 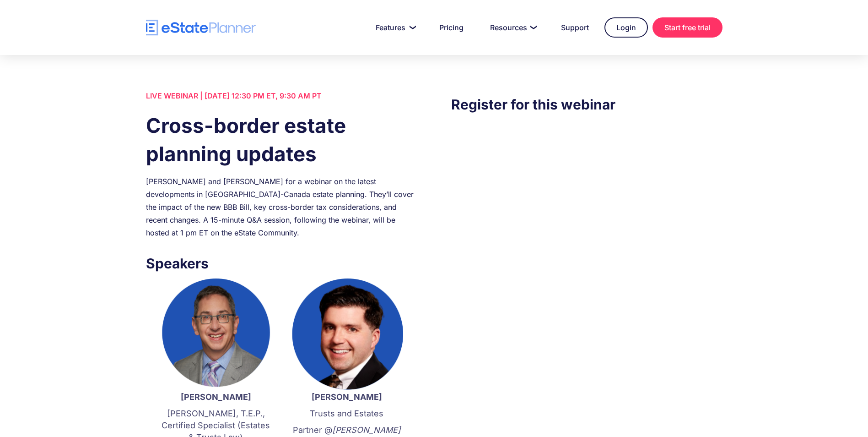 I want to click on a: Pricing, so click(x=451, y=28).